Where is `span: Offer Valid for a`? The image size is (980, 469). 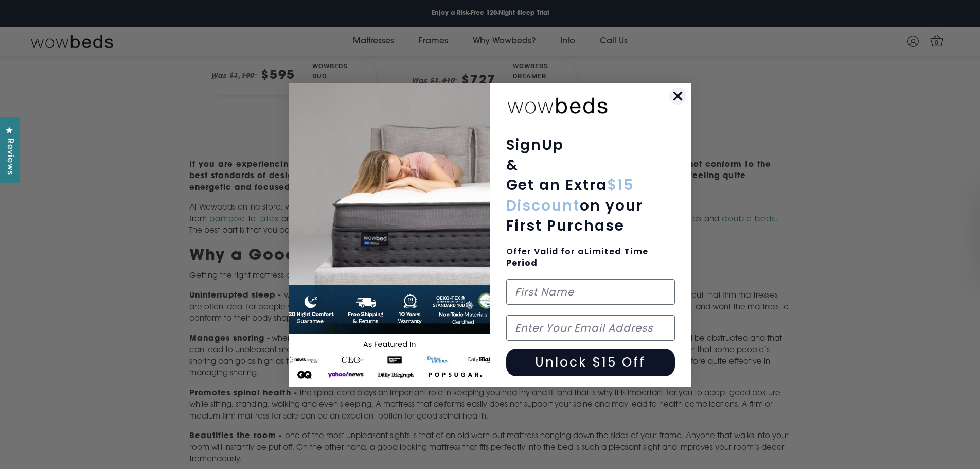 span: Offer Valid for a is located at coordinates (577, 257).